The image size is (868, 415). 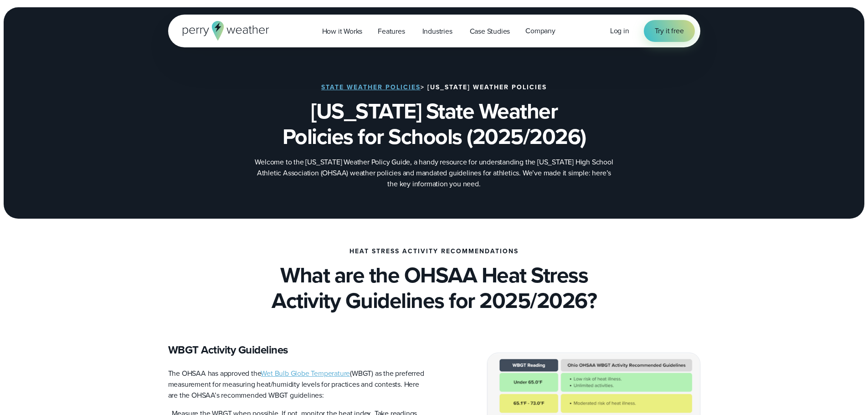 I want to click on h3: WBGT Activity Guidelines, so click(x=298, y=350).